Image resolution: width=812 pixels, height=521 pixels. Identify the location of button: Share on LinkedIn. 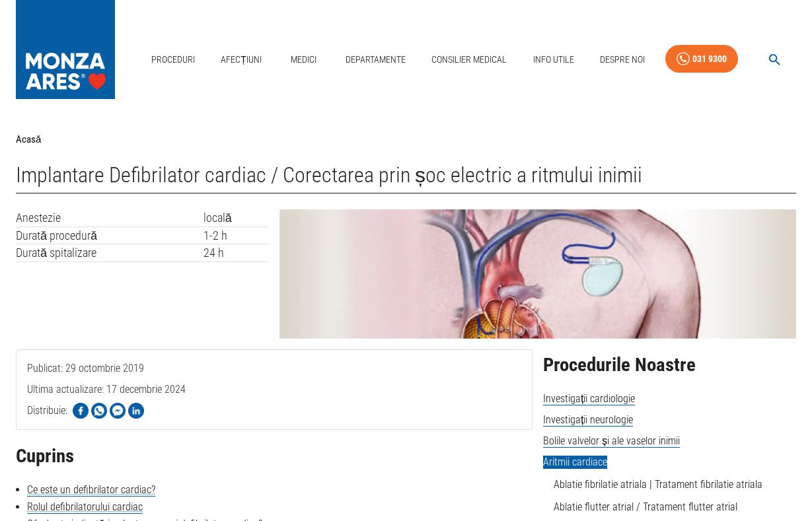
(136, 411).